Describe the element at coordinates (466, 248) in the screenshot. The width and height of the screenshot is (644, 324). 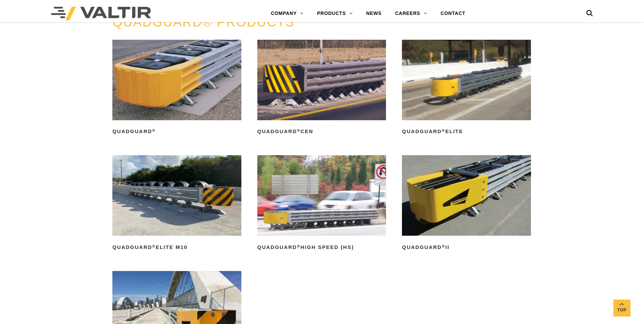
I see `h2: QuadGuard II` at that location.